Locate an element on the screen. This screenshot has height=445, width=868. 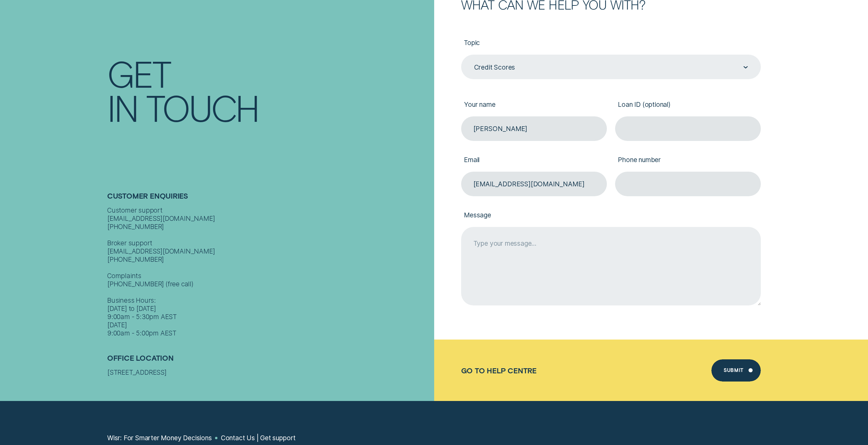
a: Contact Us | Get support is located at coordinates (258, 438).